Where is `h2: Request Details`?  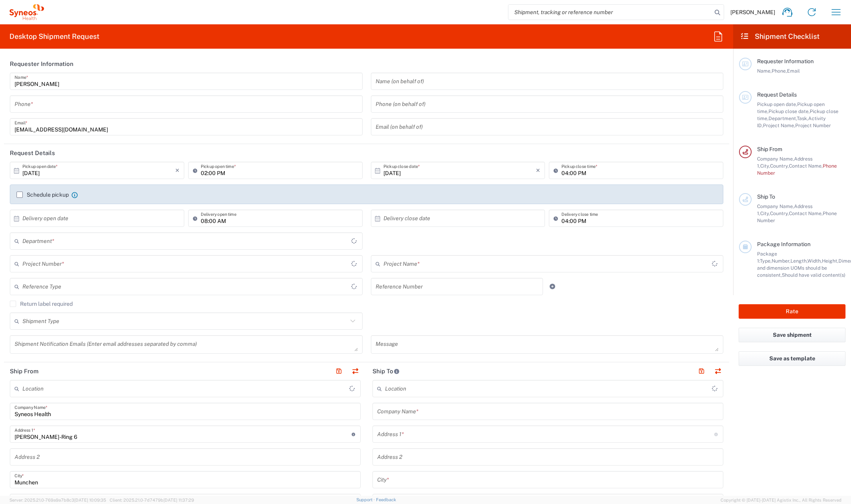 h2: Request Details is located at coordinates (32, 153).